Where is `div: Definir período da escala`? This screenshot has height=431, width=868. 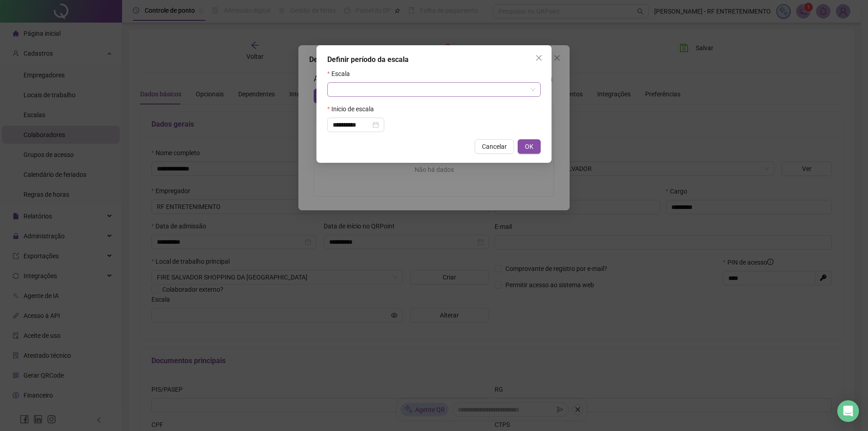 div: Definir período da escala is located at coordinates (434, 60).